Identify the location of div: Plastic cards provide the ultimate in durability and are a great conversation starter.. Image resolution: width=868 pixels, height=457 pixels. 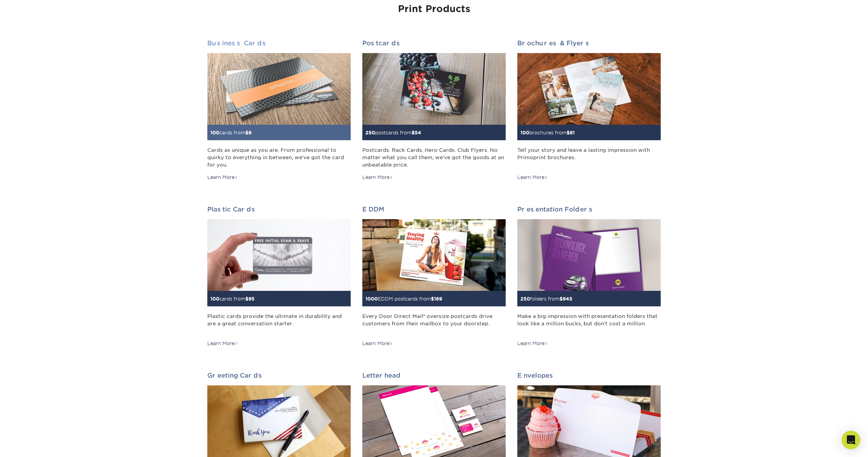
(279, 324).